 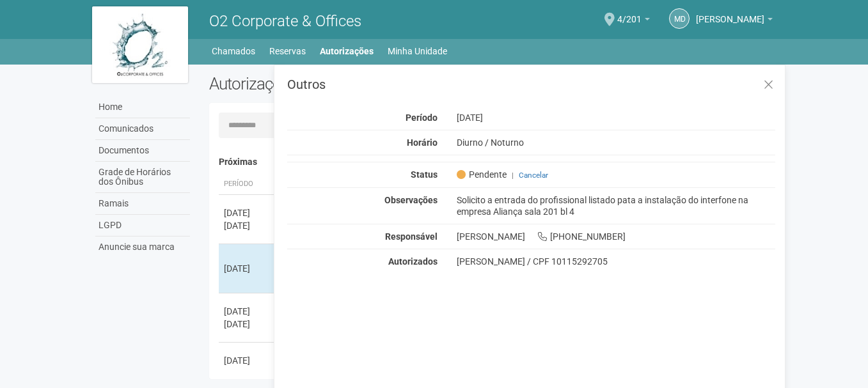 I want to click on a: LGPD, so click(x=143, y=226).